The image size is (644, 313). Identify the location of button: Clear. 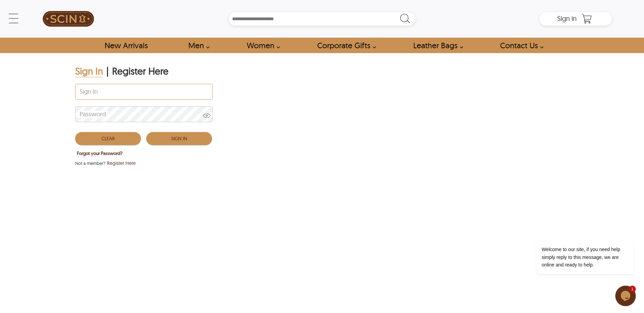
(108, 138).